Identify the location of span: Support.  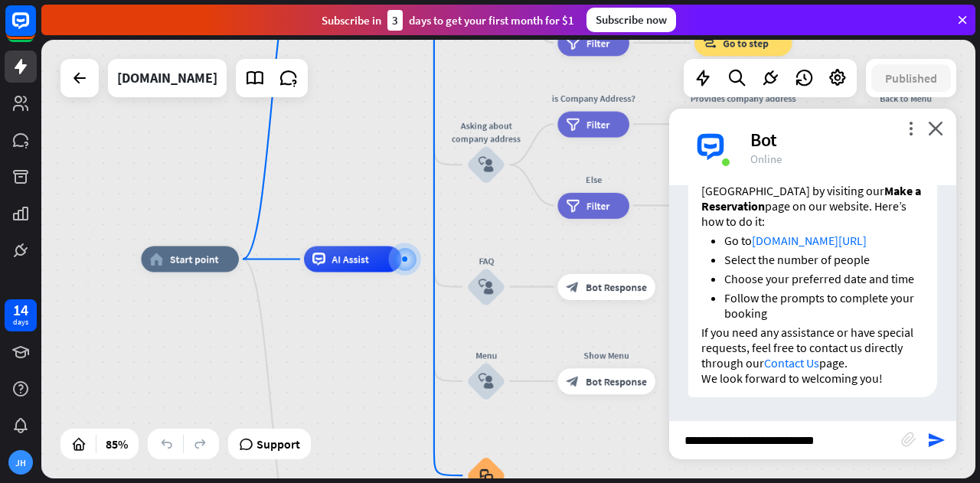
(278, 444).